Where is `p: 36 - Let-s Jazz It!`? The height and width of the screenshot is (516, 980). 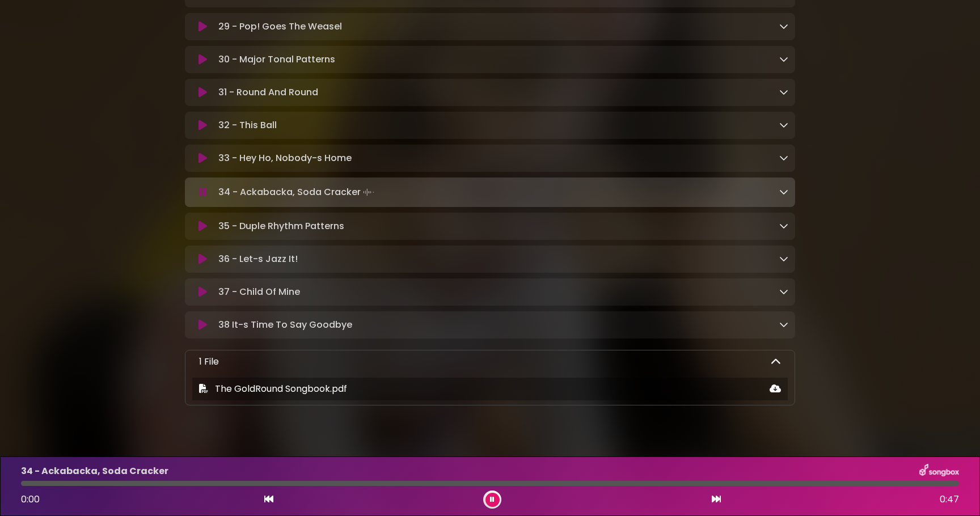 p: 36 - Let-s Jazz It! is located at coordinates (258, 259).